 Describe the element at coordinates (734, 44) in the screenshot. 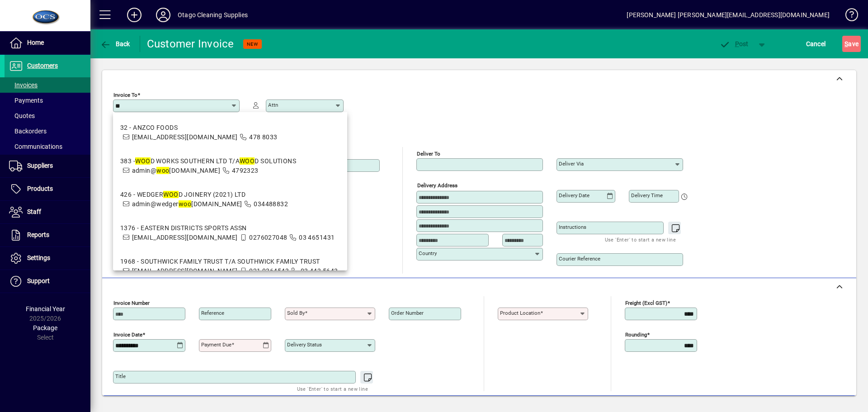

I see `span: ost` at that location.